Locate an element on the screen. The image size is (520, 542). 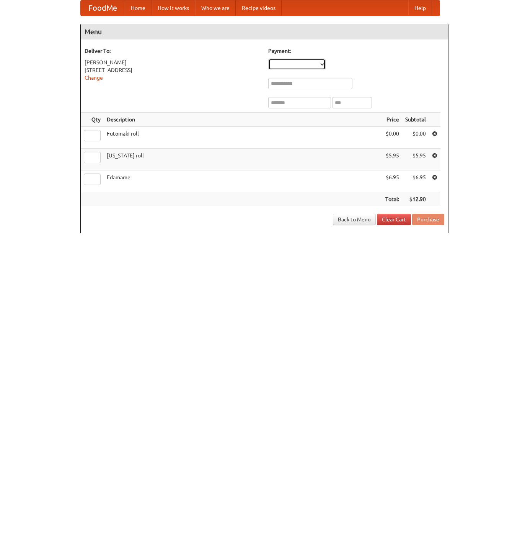
a: Home is located at coordinates (138, 8).